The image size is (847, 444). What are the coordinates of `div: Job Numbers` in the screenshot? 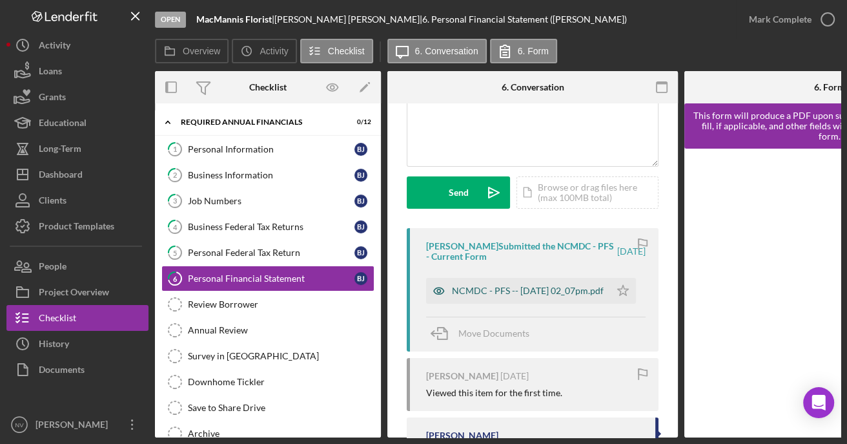 It's located at (271, 201).